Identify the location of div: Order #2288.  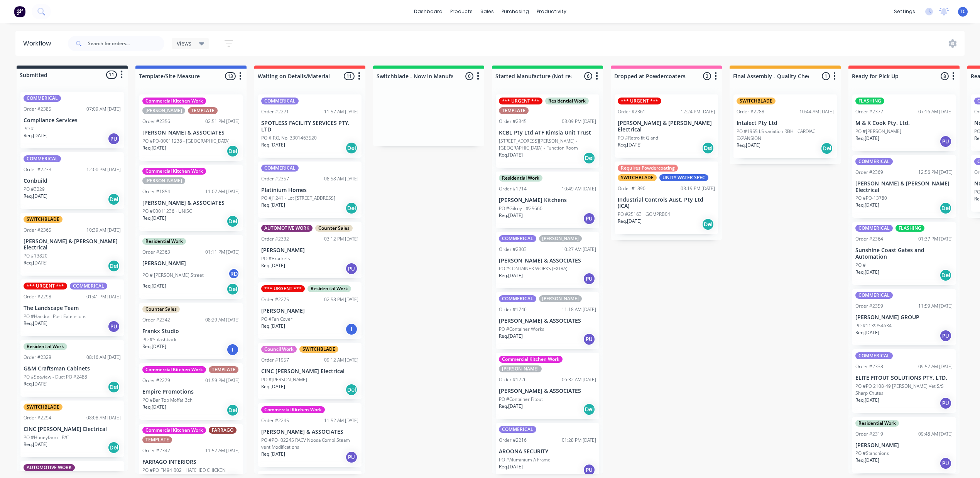
(750, 112).